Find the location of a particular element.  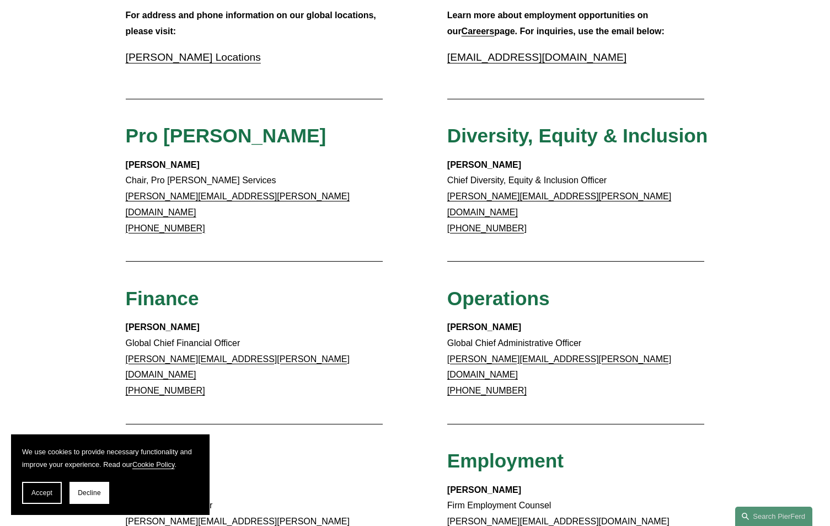

strong: For address and phone information on our global locations, please visit: is located at coordinates (252, 23).